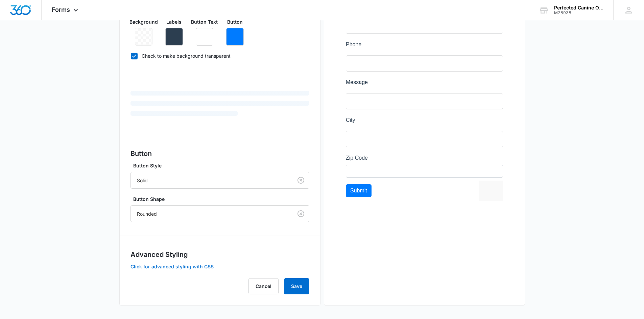 The width and height of the screenshot is (644, 319). Describe the element at coordinates (204, 21) in the screenshot. I see `p: Button Text` at that location.